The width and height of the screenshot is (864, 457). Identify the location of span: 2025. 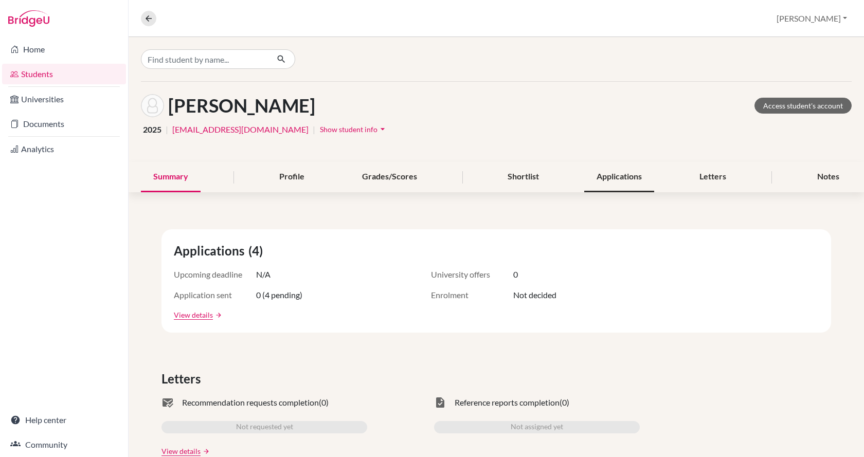
(152, 130).